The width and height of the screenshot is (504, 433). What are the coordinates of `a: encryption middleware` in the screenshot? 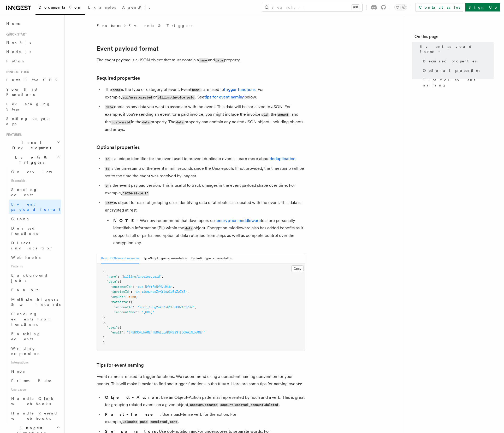 It's located at (239, 220).